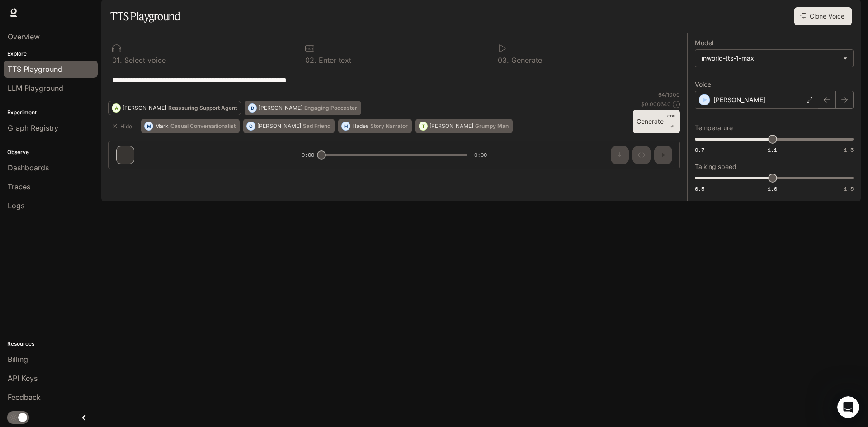  I want to click on p: Model, so click(704, 43).